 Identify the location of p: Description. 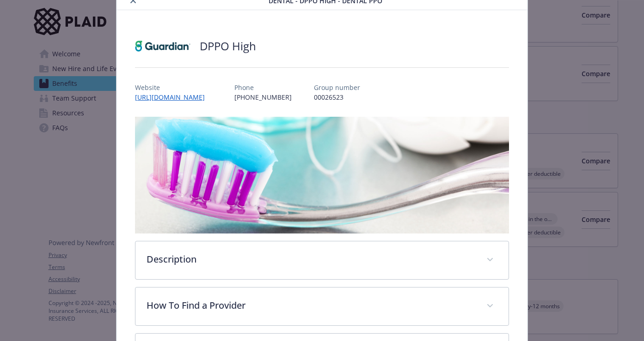
(311, 260).